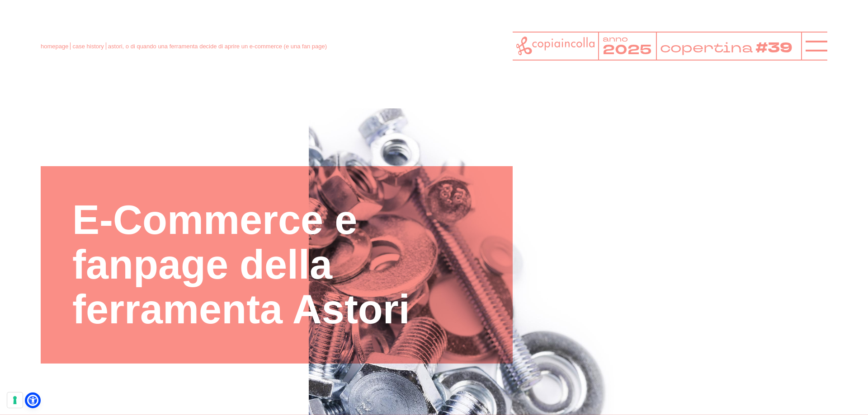 The image size is (868, 415). I want to click on a: case history, so click(87, 46).